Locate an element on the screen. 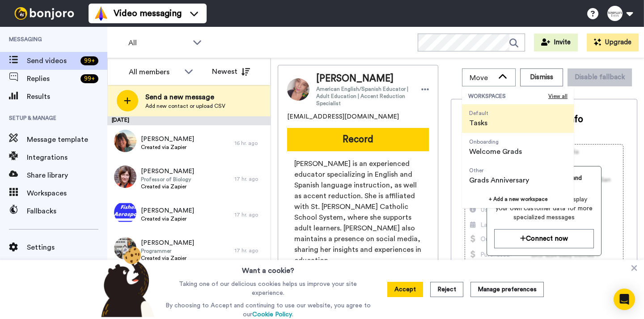  span: View all is located at coordinates (558, 96).